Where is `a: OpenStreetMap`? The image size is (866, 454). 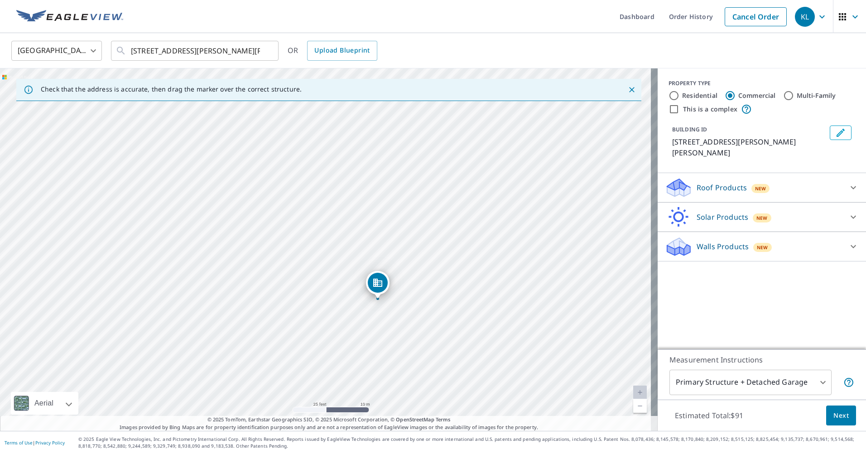 a: OpenStreetMap is located at coordinates (415, 419).